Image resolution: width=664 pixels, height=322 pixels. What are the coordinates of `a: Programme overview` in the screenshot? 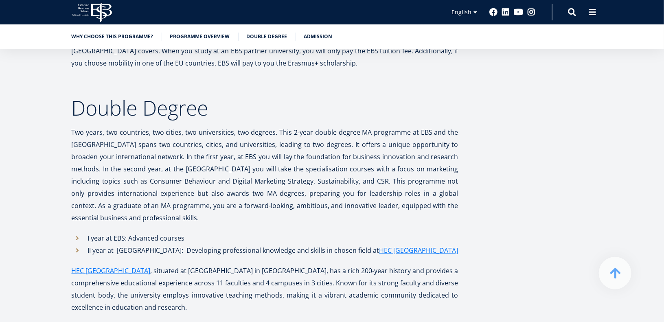 It's located at (200, 37).